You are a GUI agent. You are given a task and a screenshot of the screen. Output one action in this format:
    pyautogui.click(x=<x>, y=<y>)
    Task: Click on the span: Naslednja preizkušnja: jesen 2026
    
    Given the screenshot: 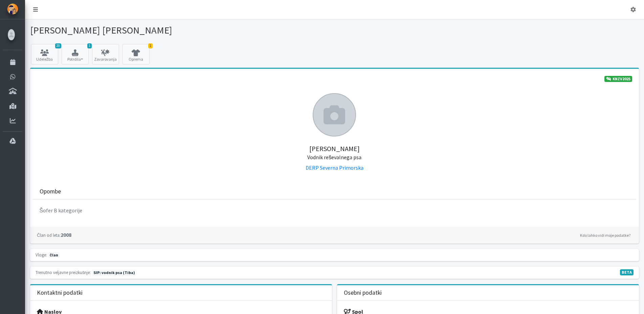 What is the action you would take?
    pyautogui.click(x=114, y=273)
    